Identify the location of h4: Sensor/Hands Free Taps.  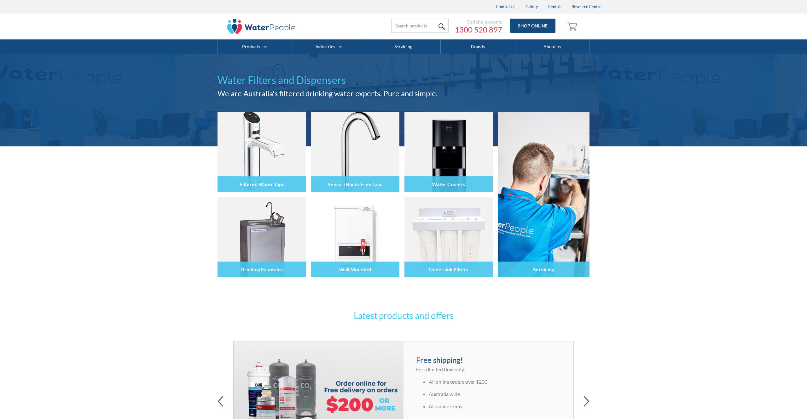
(355, 184).